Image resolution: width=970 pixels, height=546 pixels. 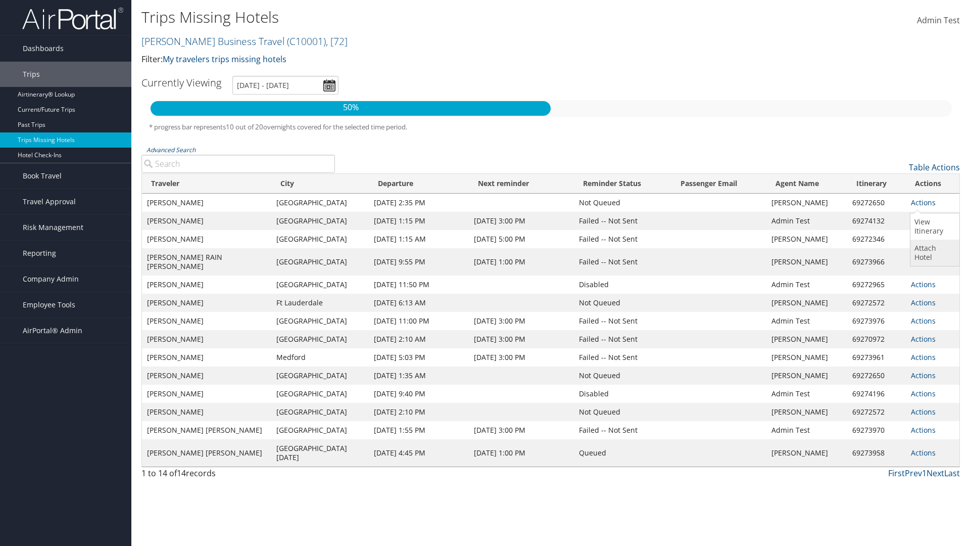 What do you see at coordinates (49, 202) in the screenshot?
I see `span: Travel Approval` at bounding box center [49, 202].